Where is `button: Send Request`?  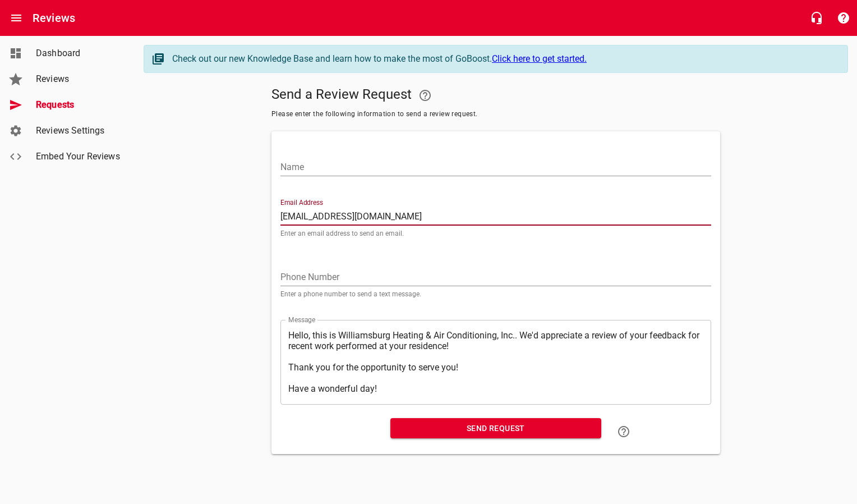 button: Send Request is located at coordinates (496, 428).